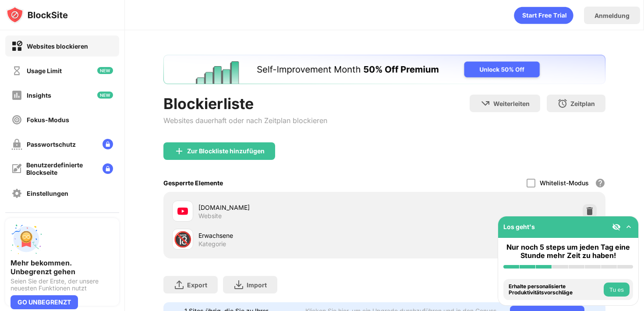  I want to click on img: favicons, so click(183, 211).